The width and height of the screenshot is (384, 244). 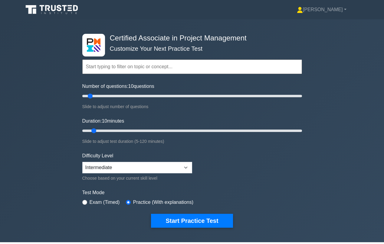 What do you see at coordinates (192, 107) in the screenshot?
I see `div: Slide to adjust number of questions` at bounding box center [192, 107].